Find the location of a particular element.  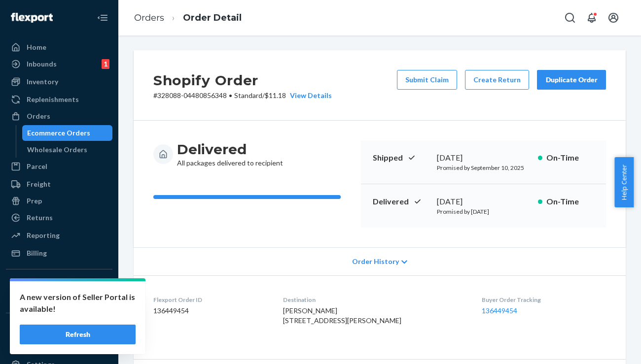

div: Wholesale Orders is located at coordinates (57, 150).